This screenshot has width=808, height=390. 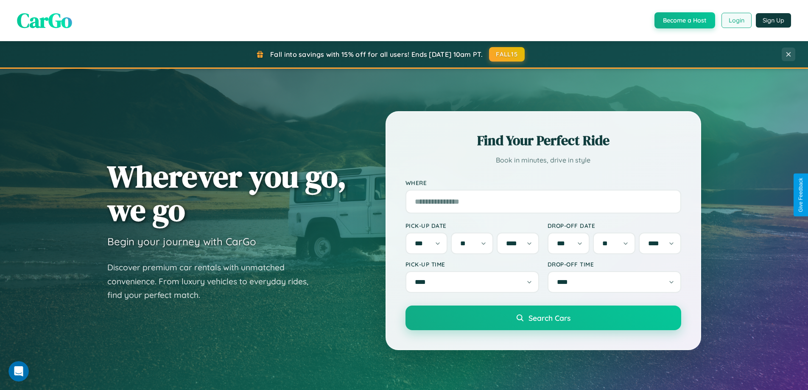 I want to click on label: Drop-off Time, so click(x=615, y=264).